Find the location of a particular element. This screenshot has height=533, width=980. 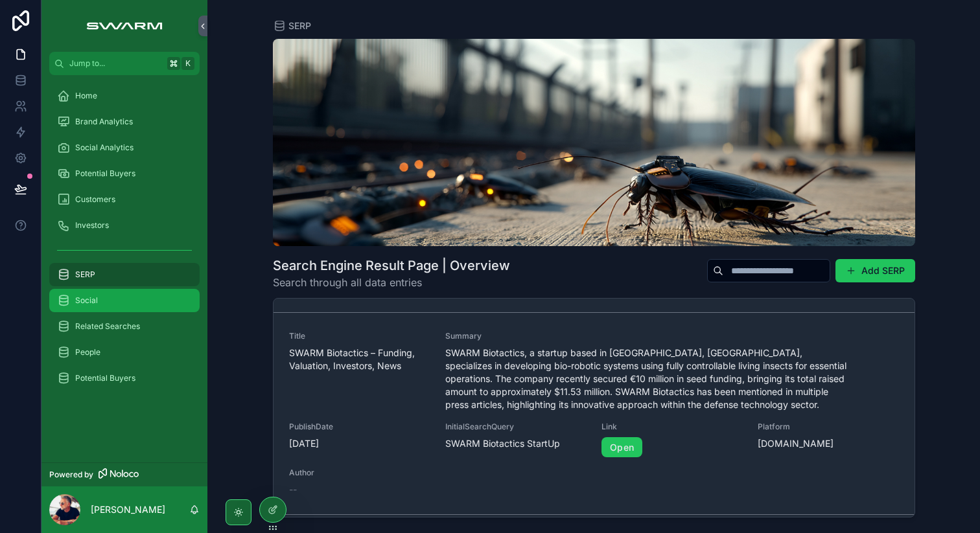

span: Investors is located at coordinates (92, 225).